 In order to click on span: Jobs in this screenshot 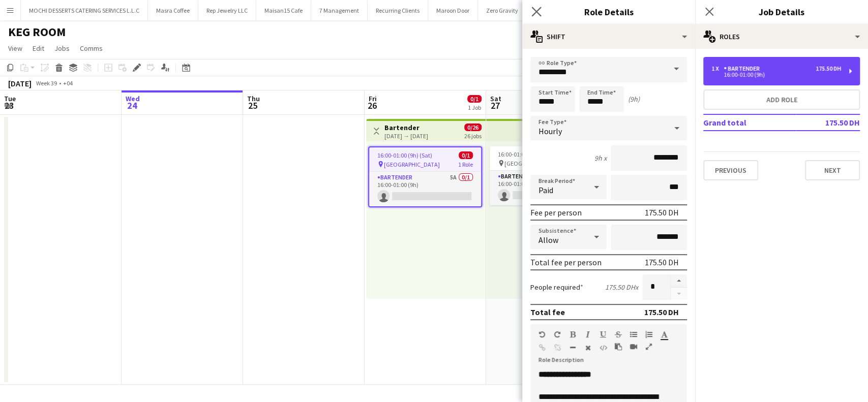, I will do `click(62, 48)`.